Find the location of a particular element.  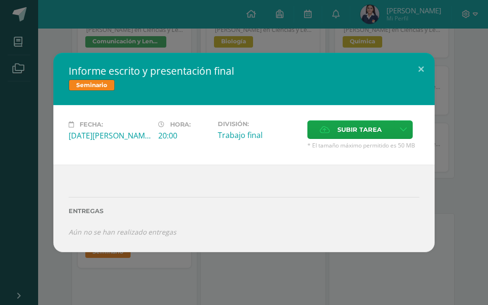

span: Hora: is located at coordinates (180, 124).